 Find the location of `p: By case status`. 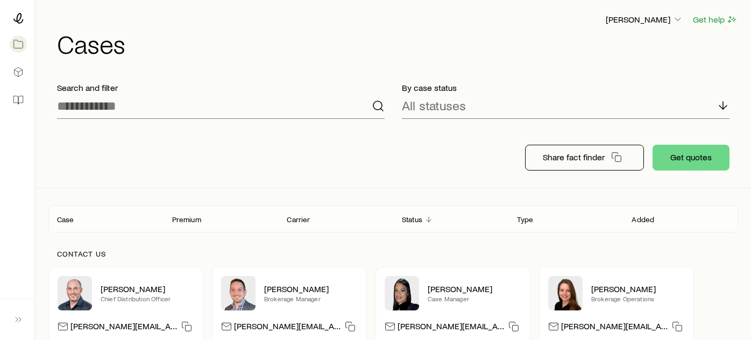

p: By case status is located at coordinates (565, 88).